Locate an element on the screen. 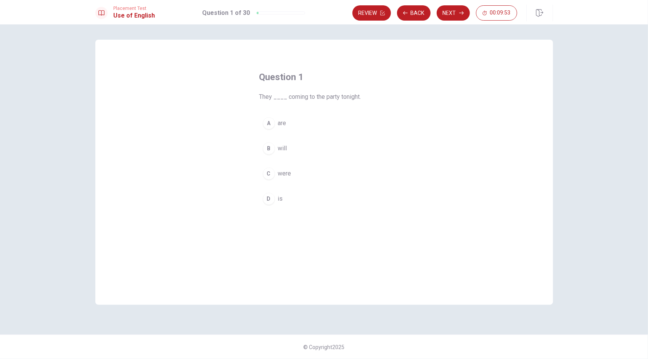  span: is is located at coordinates (280, 199).